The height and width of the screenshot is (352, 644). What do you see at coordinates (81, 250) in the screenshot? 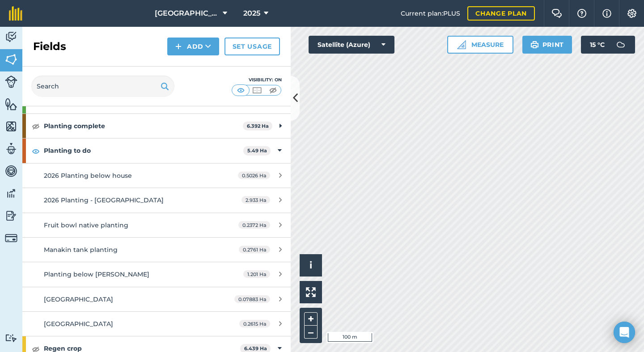
I see `span: Manakin tank planting` at bounding box center [81, 250].